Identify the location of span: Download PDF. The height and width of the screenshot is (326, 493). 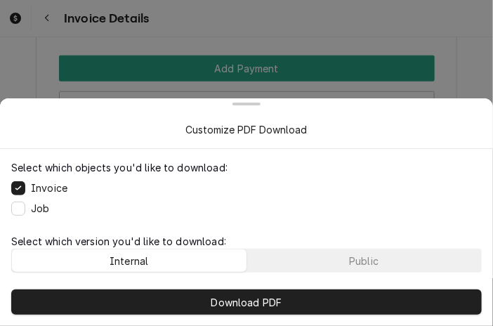
(247, 302).